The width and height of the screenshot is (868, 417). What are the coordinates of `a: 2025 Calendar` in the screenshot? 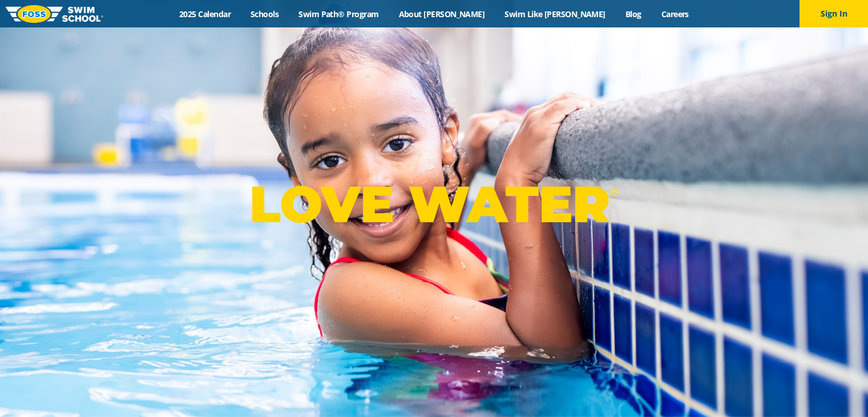 It's located at (205, 14).